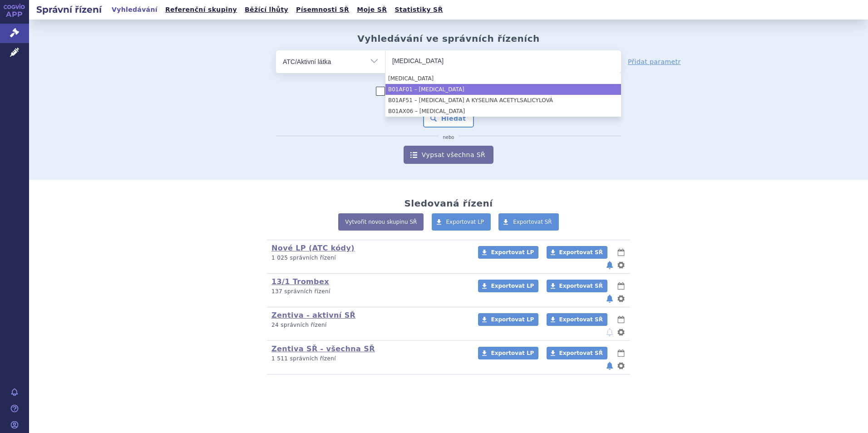  Describe the element at coordinates (655, 62) in the screenshot. I see `a: Přidat parametr` at that location.